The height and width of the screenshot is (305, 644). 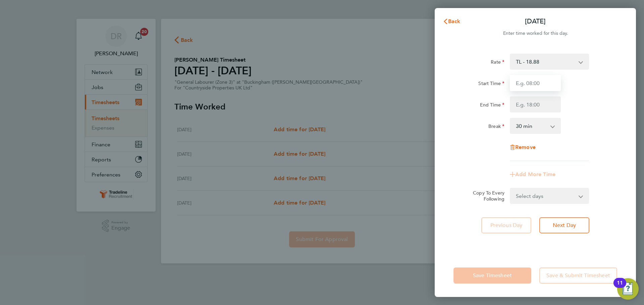 What do you see at coordinates (525, 147) in the screenshot?
I see `span: Remove` at bounding box center [525, 147].